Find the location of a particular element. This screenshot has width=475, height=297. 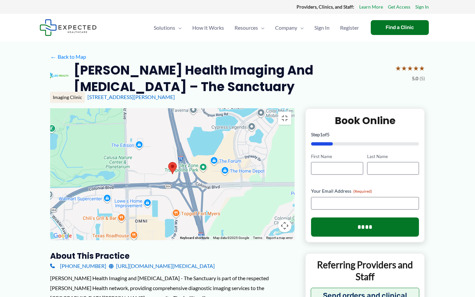

a: CompanyMenu Toggle is located at coordinates (290, 28).